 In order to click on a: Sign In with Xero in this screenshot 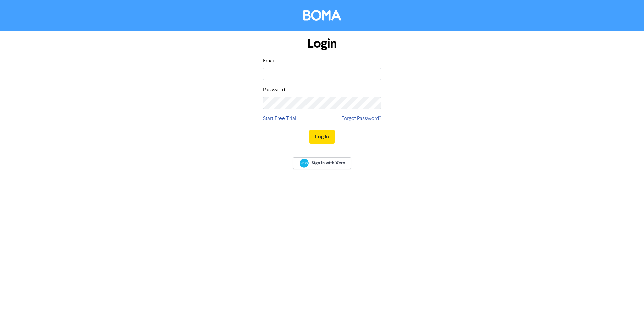, I will do `click(322, 163)`.